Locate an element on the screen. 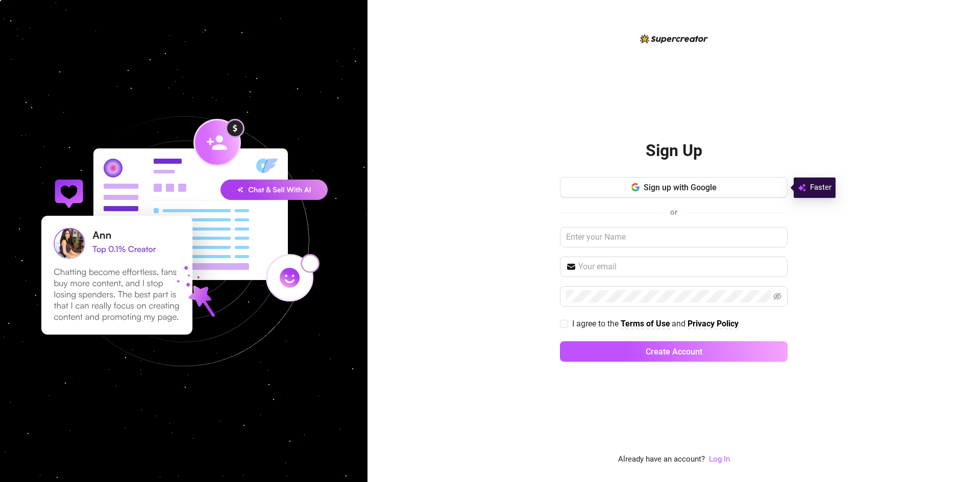 This screenshot has height=482, width=980. img: logo-BBDzfeDw.svg is located at coordinates (674, 39).